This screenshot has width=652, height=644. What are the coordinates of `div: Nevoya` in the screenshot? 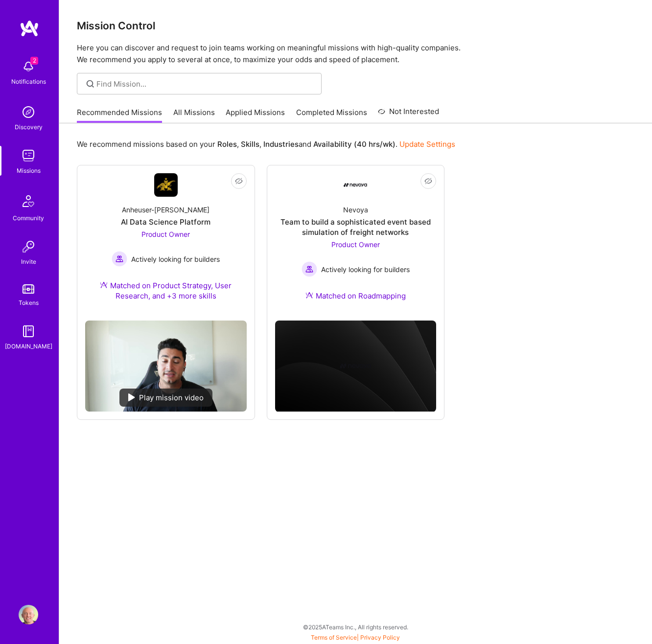 It's located at (355, 209).